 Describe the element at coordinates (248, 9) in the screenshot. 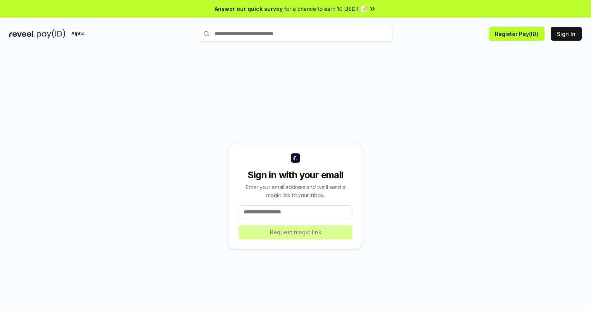

I see `span: Answer our quick survey` at that location.